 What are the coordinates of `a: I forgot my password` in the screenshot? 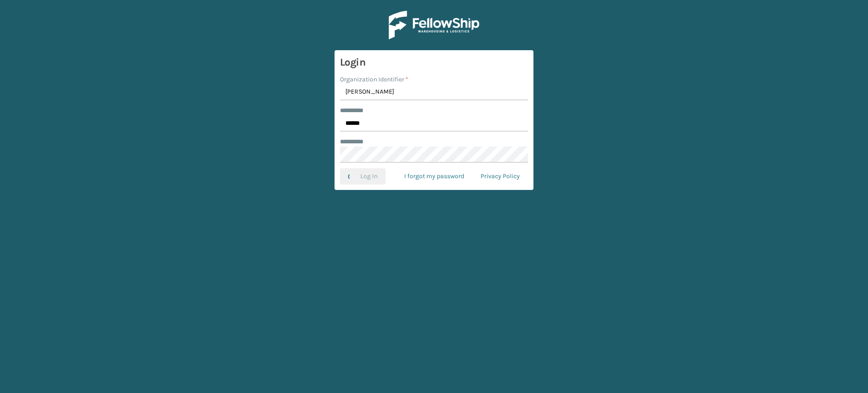 It's located at (434, 176).